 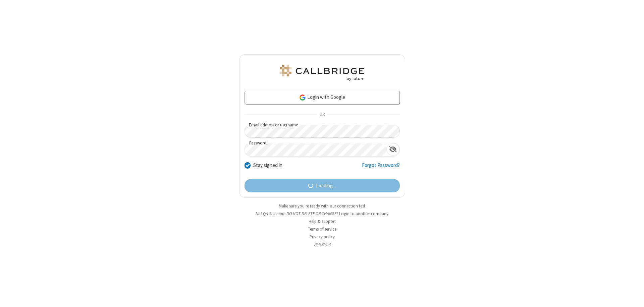 I want to click on img: QA Selenium DO NOT DELETE OR CHANGE, so click(x=322, y=73).